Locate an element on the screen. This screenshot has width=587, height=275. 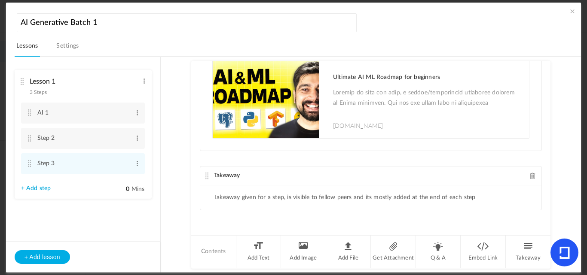
li: Contents is located at coordinates (214, 252).